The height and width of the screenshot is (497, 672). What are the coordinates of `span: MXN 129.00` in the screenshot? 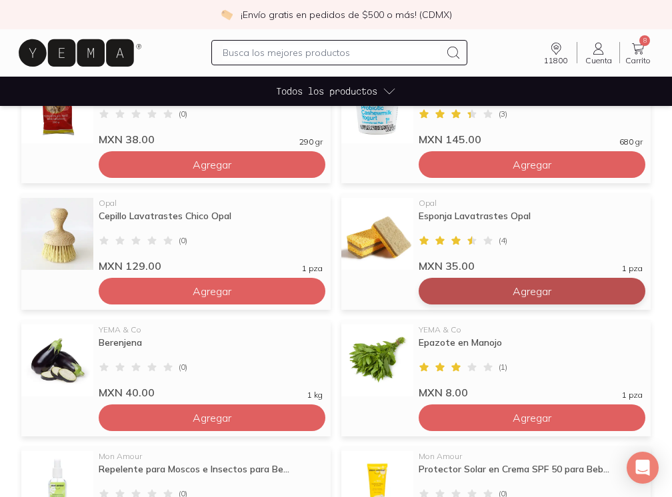 It's located at (130, 266).